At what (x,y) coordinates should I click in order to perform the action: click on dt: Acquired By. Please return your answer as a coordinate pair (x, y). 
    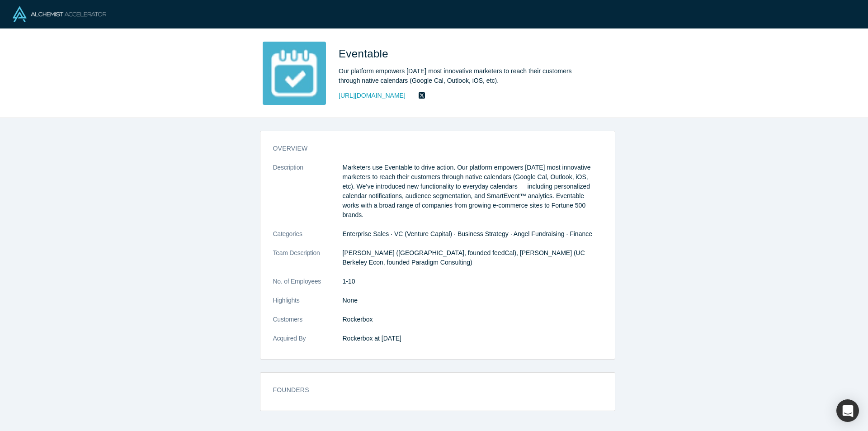
    Looking at the image, I should click on (308, 343).